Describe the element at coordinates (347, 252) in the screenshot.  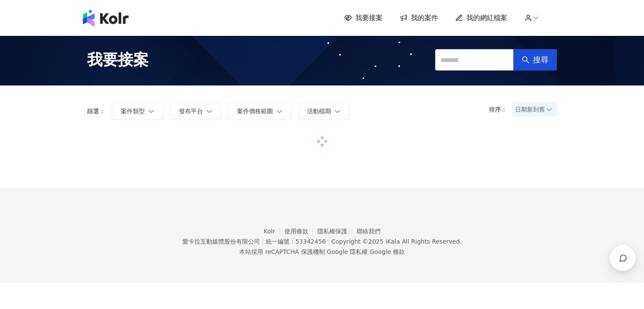
I see `a: Google 隱私權` at that location.